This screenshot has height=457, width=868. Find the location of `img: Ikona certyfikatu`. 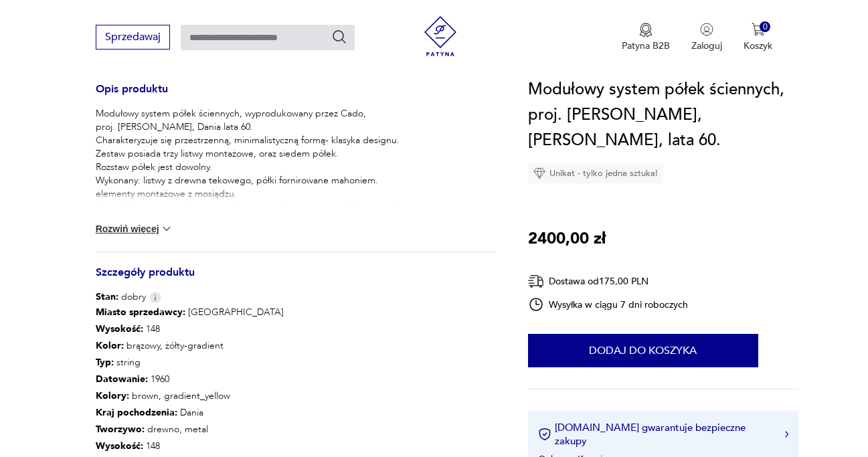

img: Ikona certyfikatu is located at coordinates (545, 434).